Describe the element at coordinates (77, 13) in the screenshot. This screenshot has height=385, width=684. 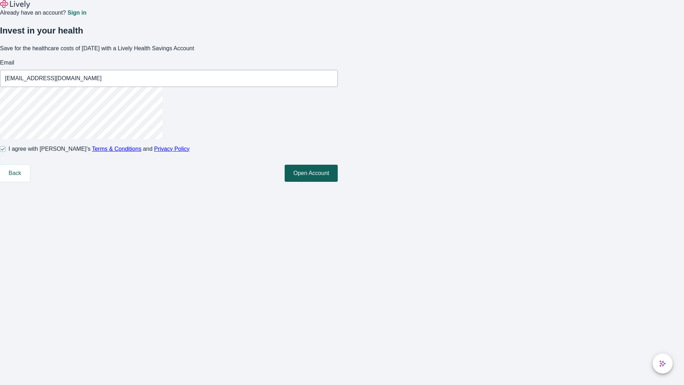
I see `a: Sign in` at that location.